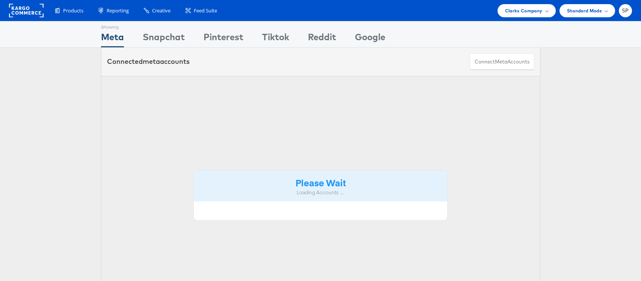  I want to click on div: Snapchat, so click(164, 39).